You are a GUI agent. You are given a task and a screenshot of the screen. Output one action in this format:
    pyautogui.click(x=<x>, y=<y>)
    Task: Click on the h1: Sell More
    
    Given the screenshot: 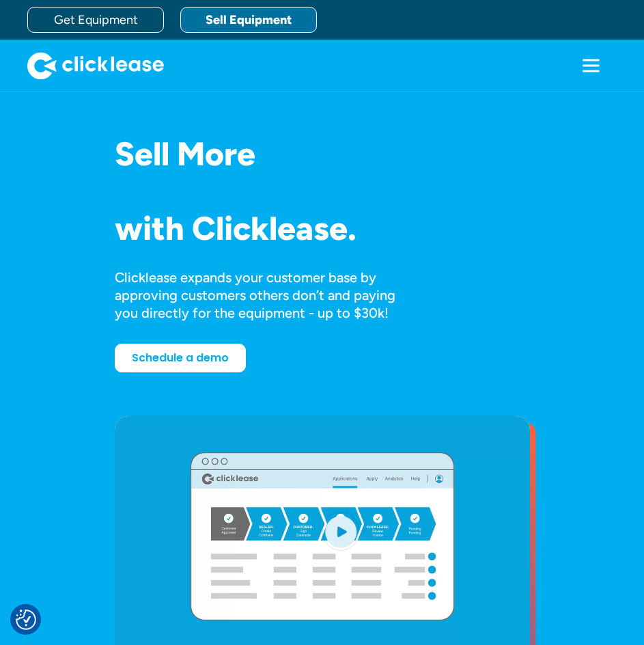 What is the action you would take?
    pyautogui.click(x=268, y=154)
    